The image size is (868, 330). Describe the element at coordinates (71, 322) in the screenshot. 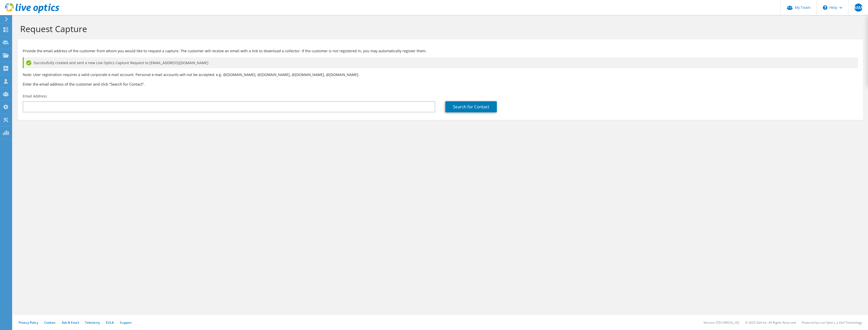

I see `a: Ads & Email` at that location.